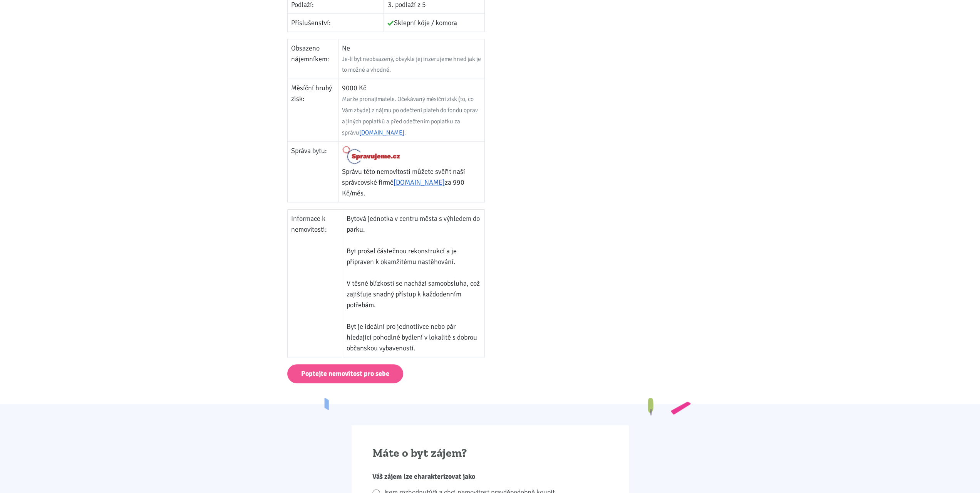  Describe the element at coordinates (315, 283) in the screenshot. I see `td: Informace k nemovitosti:` at that location.